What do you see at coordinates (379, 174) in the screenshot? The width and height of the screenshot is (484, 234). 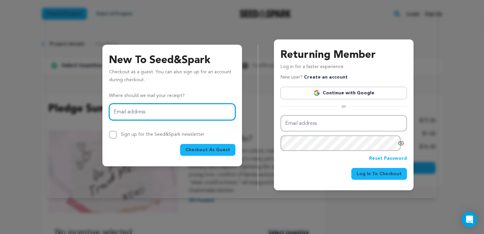 I see `span: Log In To Checkout` at bounding box center [379, 174].